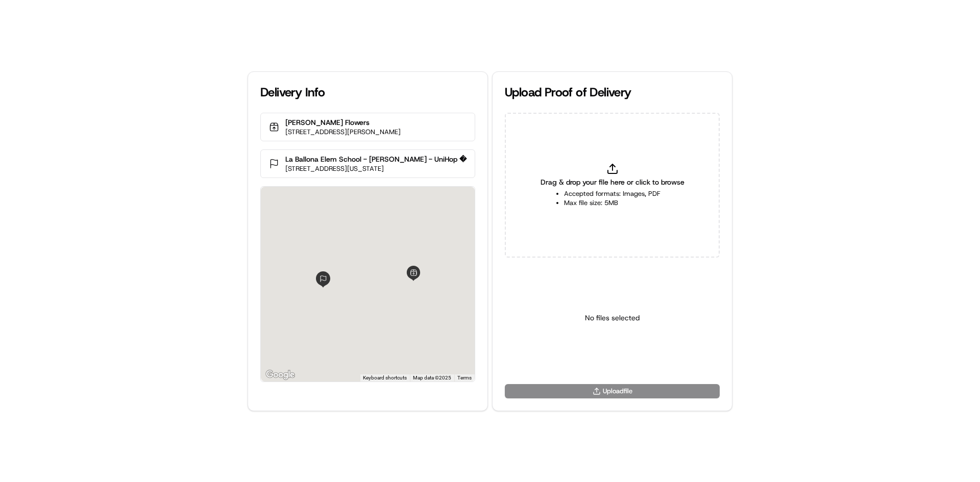 The image size is (980, 482). I want to click on span: Map data ©2025, so click(432, 378).